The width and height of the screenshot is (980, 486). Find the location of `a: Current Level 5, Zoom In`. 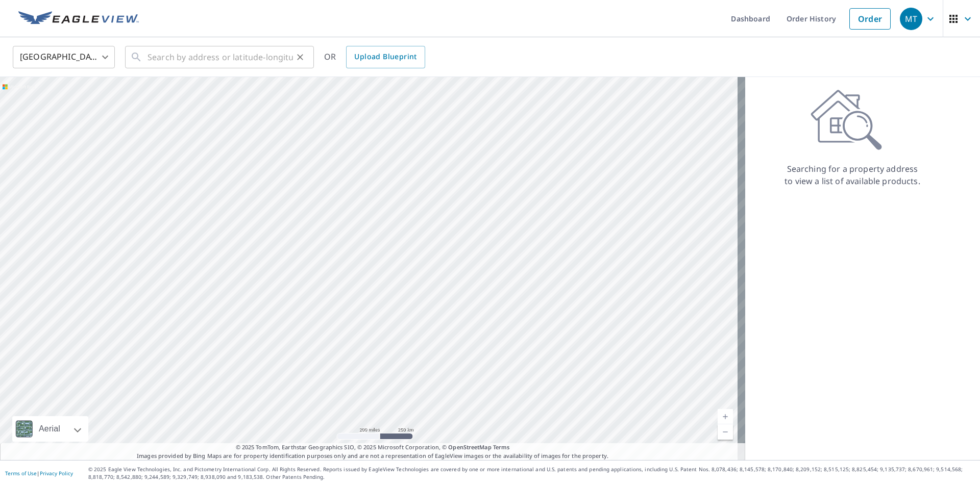

a: Current Level 5, Zoom In is located at coordinates (725, 416).